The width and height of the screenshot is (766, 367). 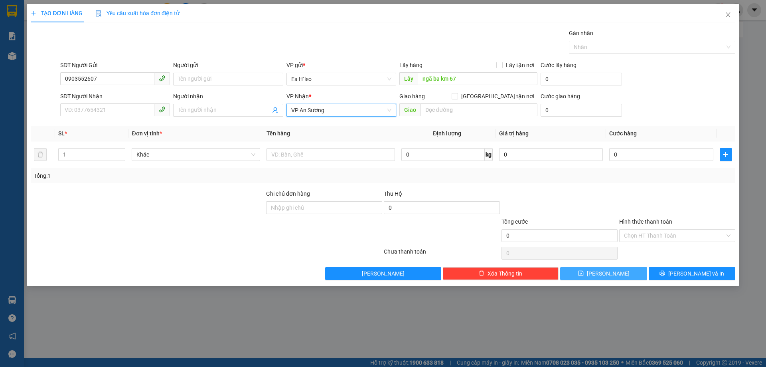 What do you see at coordinates (581, 110) in the screenshot?
I see `input: Cước giao hàng` at bounding box center [581, 110].